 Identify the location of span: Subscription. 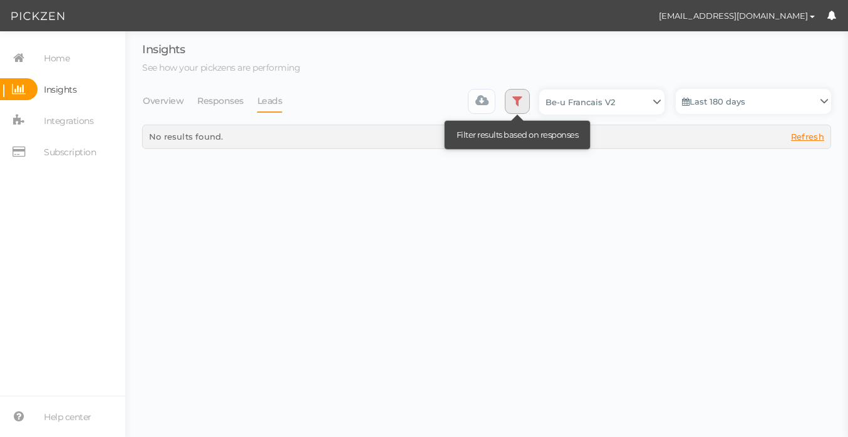
(69, 152).